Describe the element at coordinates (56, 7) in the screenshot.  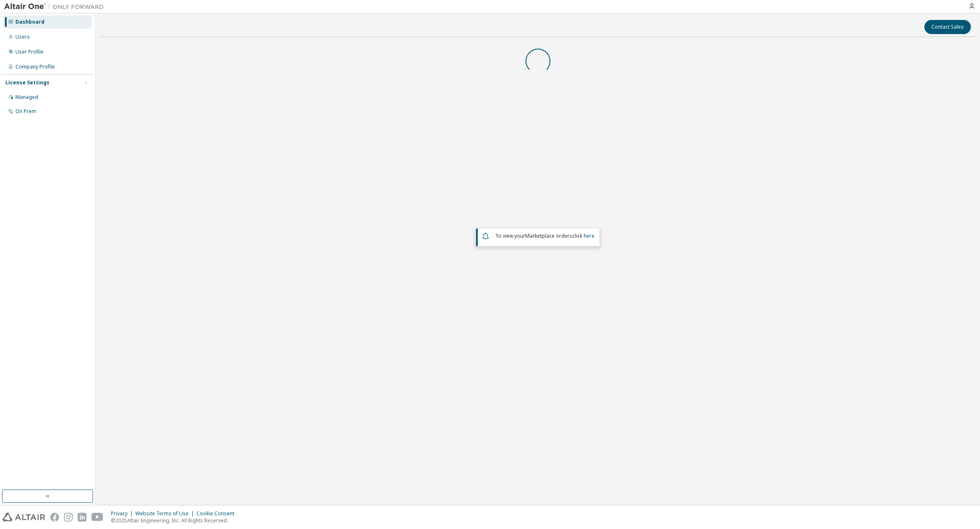
I see `img: Altair One` at that location.